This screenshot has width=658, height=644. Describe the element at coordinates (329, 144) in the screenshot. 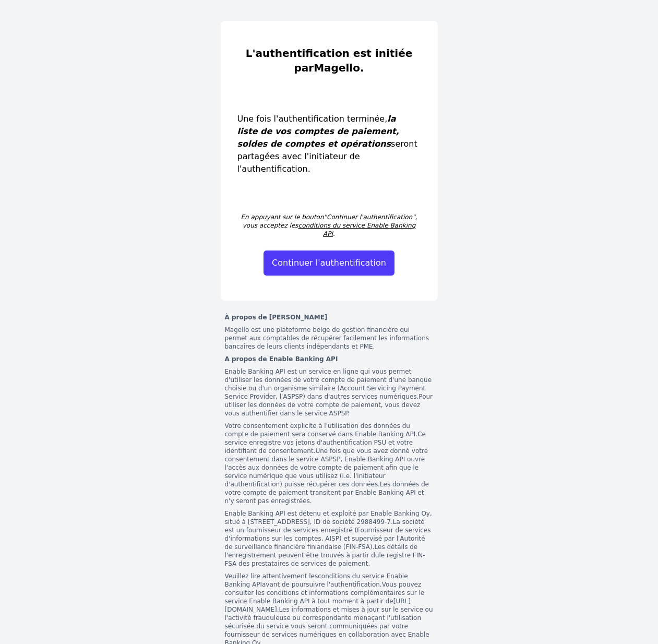

I see `span: Une fois l'authentification terminée, seront partagées avec l'initiateur de l'authentification.` at that location.